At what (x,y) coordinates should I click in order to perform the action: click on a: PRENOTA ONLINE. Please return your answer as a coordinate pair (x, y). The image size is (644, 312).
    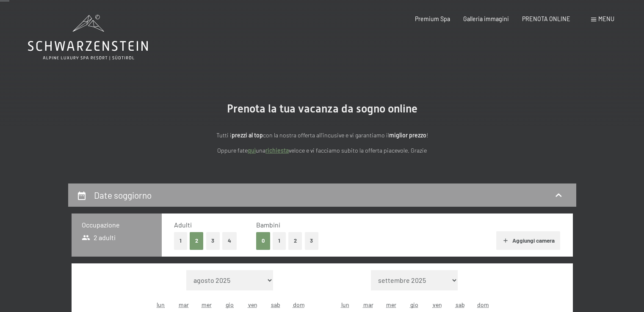
    Looking at the image, I should click on (546, 19).